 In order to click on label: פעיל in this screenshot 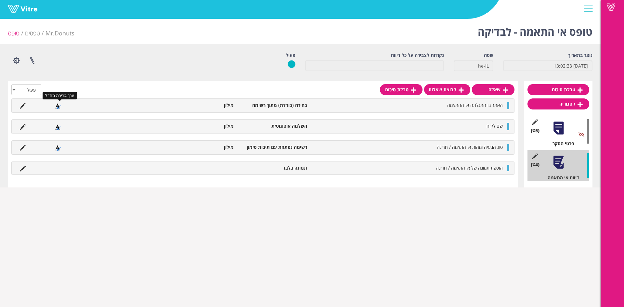, I will do `click(290, 55)`.